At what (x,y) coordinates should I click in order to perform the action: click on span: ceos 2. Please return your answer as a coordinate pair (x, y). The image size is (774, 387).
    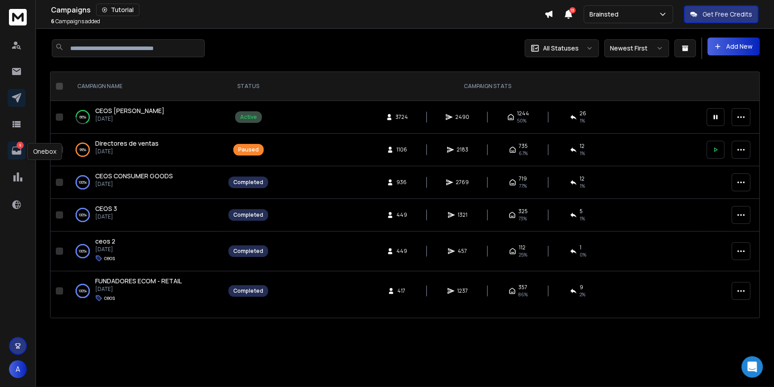
    Looking at the image, I should click on (105, 241).